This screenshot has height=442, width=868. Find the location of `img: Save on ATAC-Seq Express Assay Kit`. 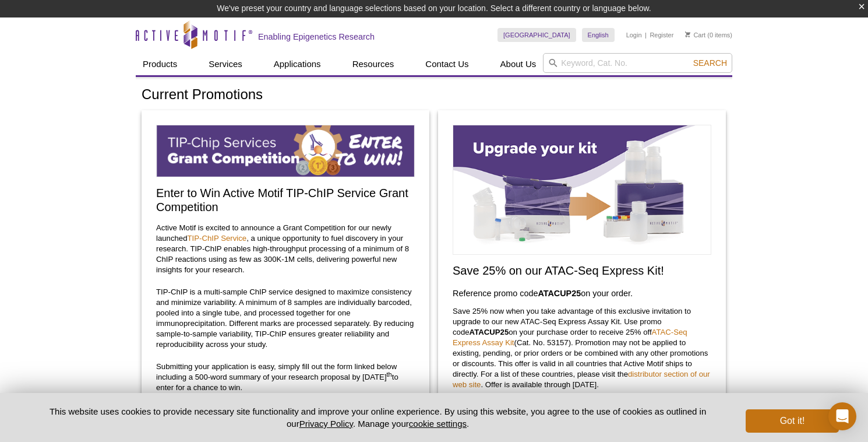

img: Save on ATAC-Seq Express Assay Kit is located at coordinates (582, 190).